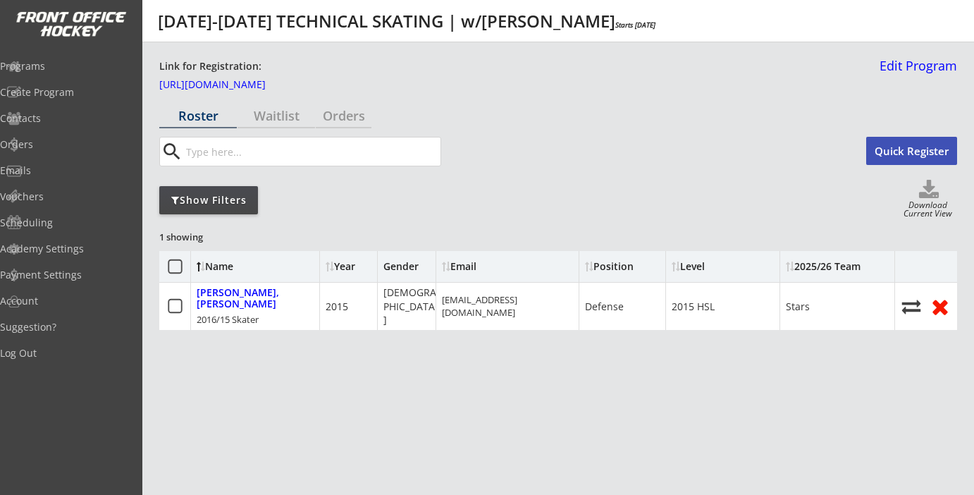  What do you see at coordinates (723, 266) in the screenshot?
I see `div: Level` at bounding box center [723, 266].